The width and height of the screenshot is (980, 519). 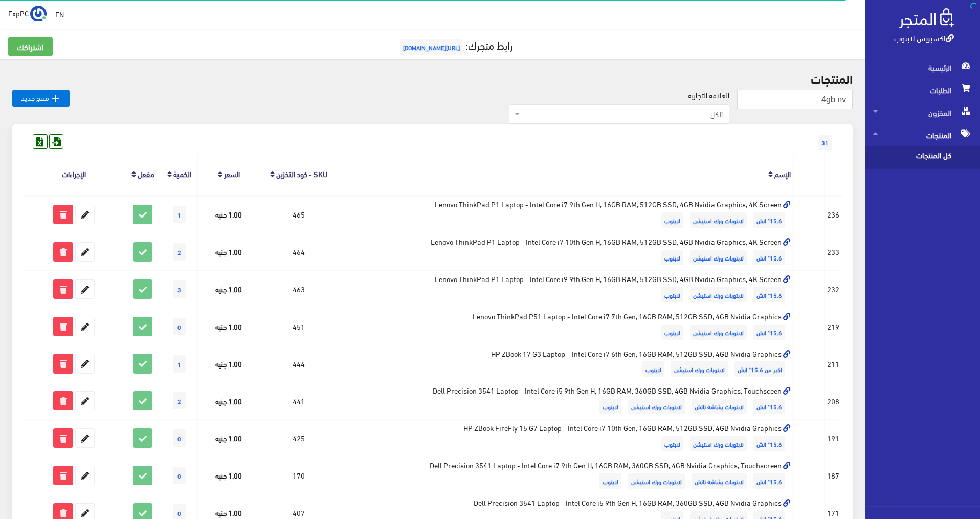 I want to click on td: 170, so click(x=299, y=476).